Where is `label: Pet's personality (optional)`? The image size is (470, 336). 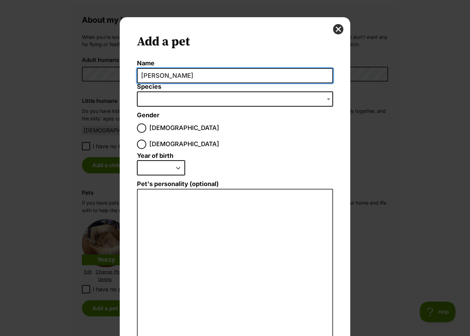
label: Pet's personality (optional) is located at coordinates (235, 184).